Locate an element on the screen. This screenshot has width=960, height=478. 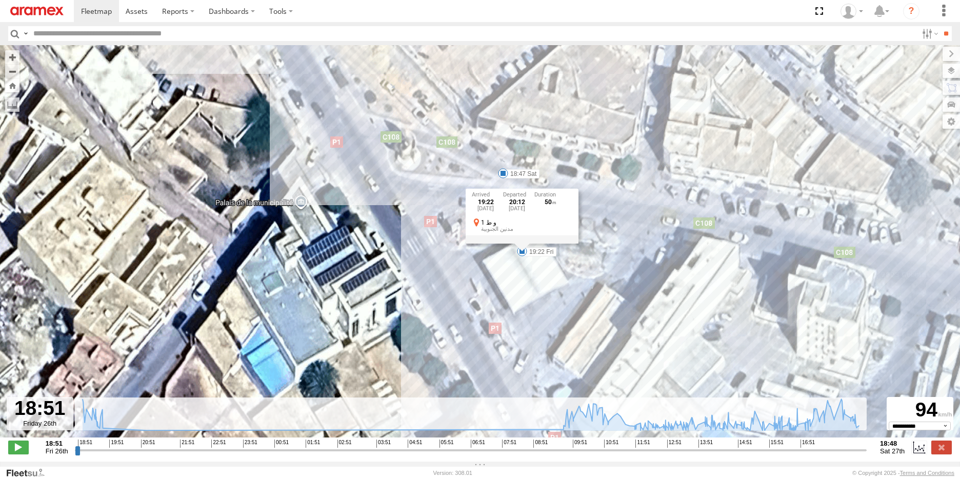
label: Close is located at coordinates (942, 447).